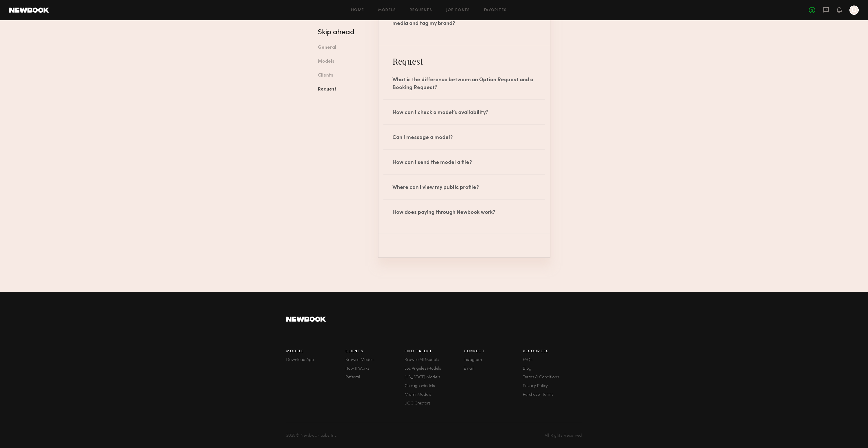  What do you see at coordinates (434, 369) in the screenshot?
I see `a: Los Angeles Models` at bounding box center [434, 369].